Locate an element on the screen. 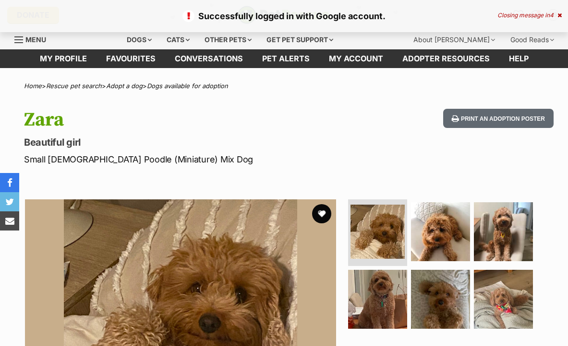  a: Adopter resources is located at coordinates (446, 59).